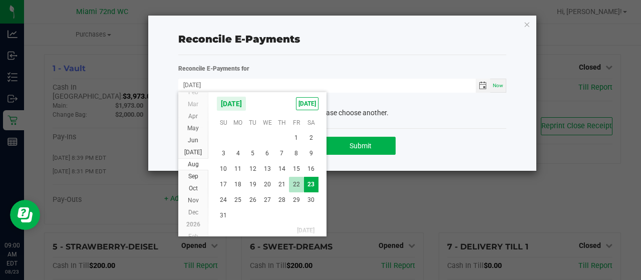 This screenshot has height=280, width=641. I want to click on td: Saturday, August 9, 2025, so click(311, 153).